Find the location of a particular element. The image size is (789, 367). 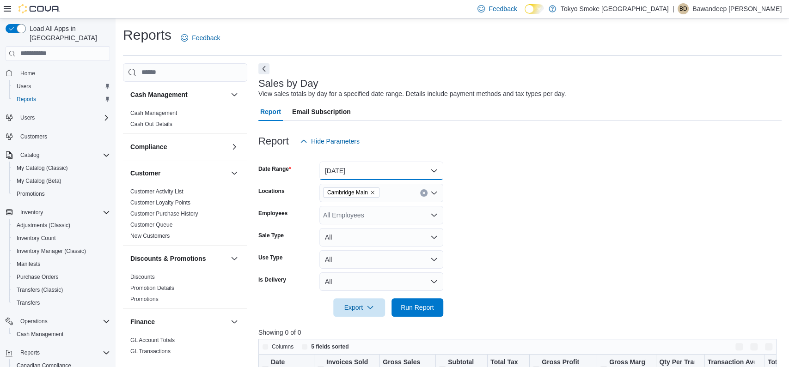

span: Export is located at coordinates (359, 308).